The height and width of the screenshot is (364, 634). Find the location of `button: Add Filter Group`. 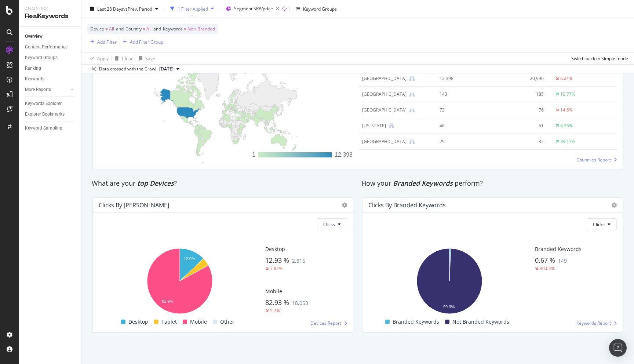

button: Add Filter Group is located at coordinates (141, 42).